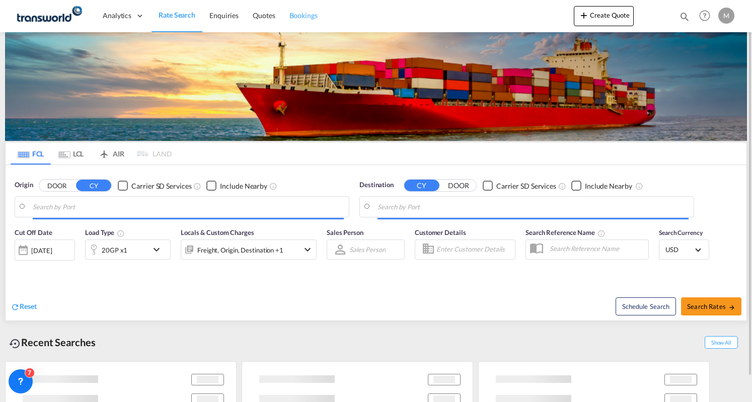 The image size is (752, 402). I want to click on md-tab-item: LCL, so click(71, 154).